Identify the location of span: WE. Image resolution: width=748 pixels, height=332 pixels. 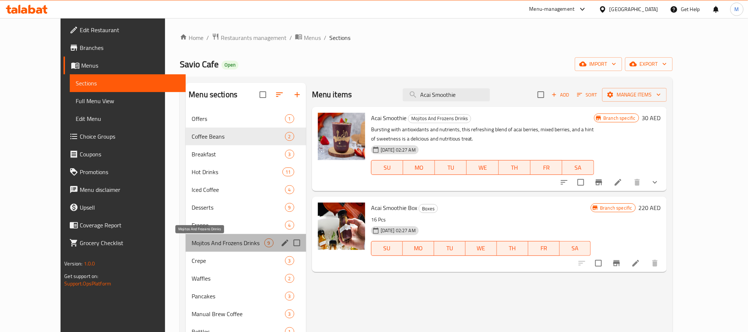
(481, 248).